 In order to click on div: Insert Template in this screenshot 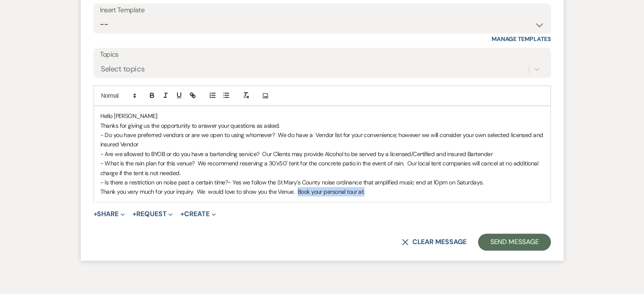, I will do `click(322, 10)`.